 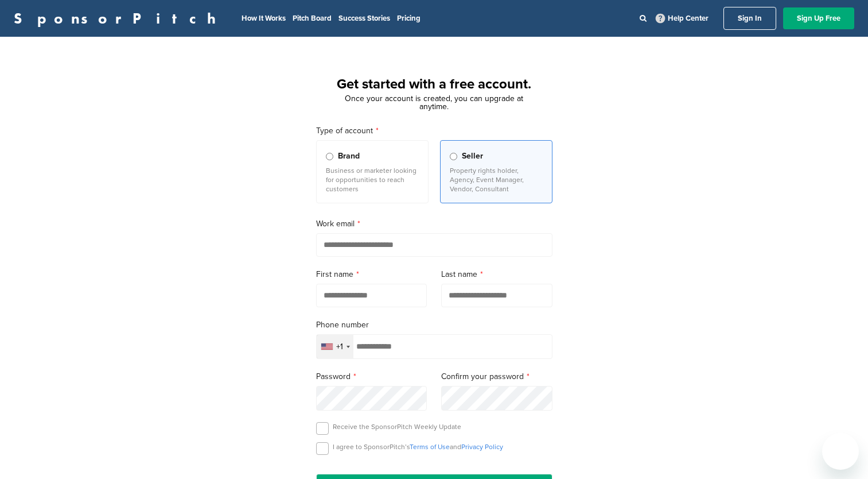 I want to click on span: Seller, so click(x=472, y=156).